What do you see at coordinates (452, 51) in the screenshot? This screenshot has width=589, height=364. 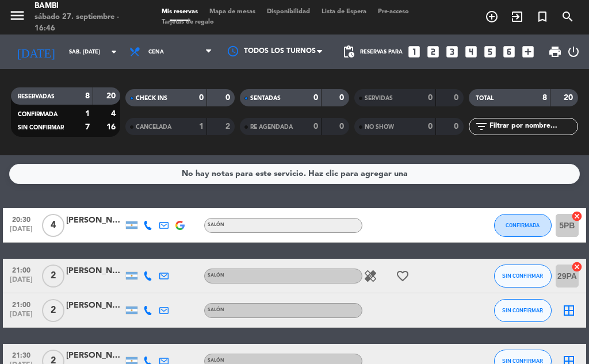 I see `i: looks_3` at bounding box center [452, 51].